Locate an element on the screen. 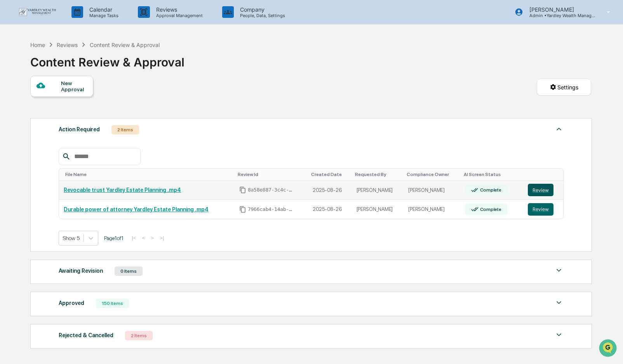 This screenshot has height=364, width=623. div: Action Required is located at coordinates (79, 130).